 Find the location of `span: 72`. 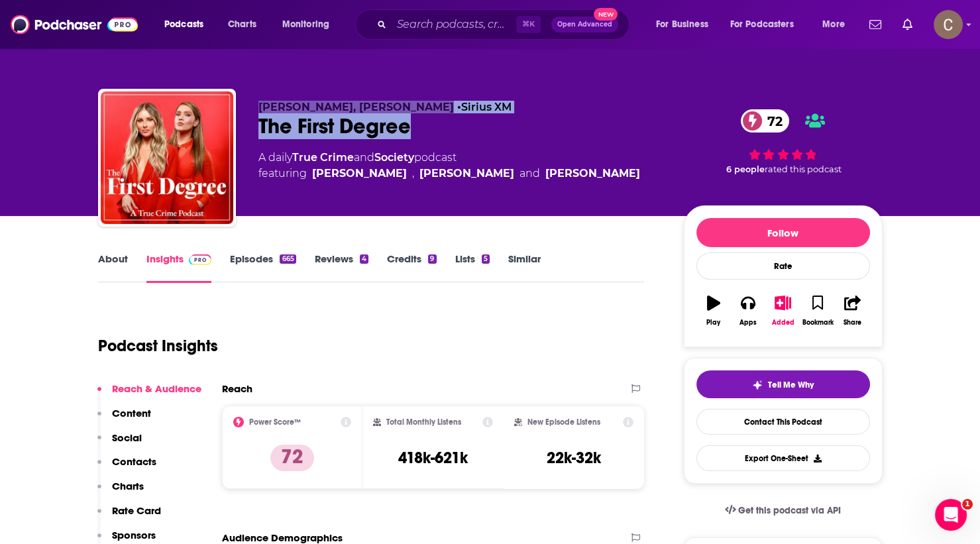

span: 72 is located at coordinates (771, 121).